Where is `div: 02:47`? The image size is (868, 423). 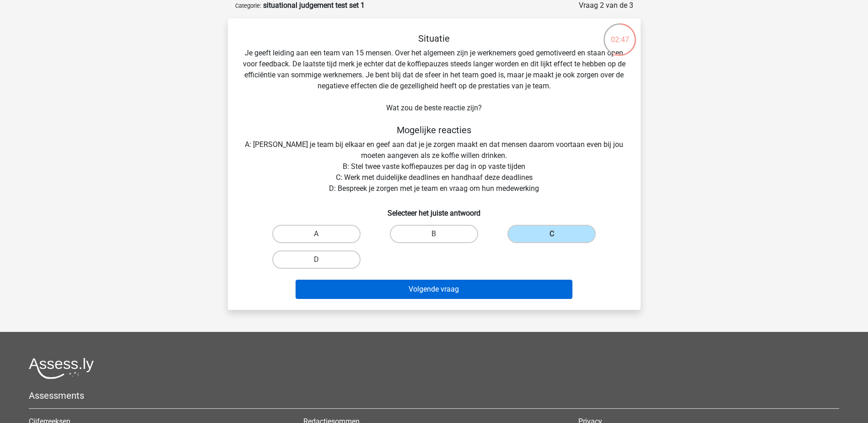
div: 02:47 is located at coordinates (620, 34).